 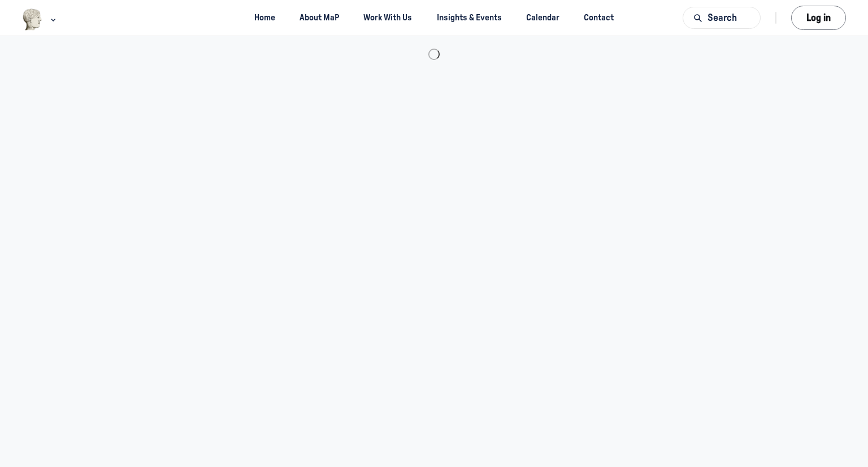 What do you see at coordinates (40, 19) in the screenshot?
I see `button: Museums as Progress logo` at bounding box center [40, 19].